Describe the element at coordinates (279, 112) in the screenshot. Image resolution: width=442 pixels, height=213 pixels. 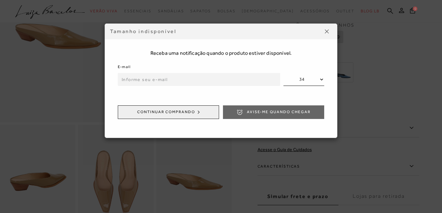
I see `span: Avise-me quando chegar` at that location.